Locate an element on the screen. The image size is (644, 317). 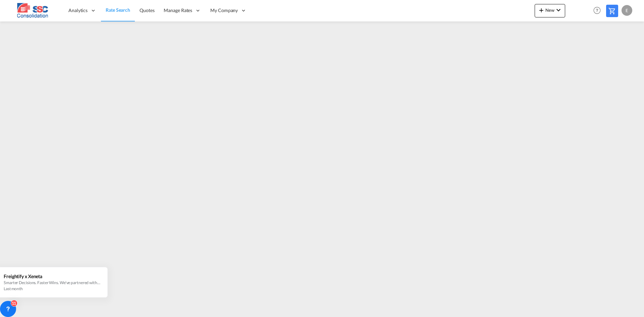
span: Analytics is located at coordinates (78, 10).